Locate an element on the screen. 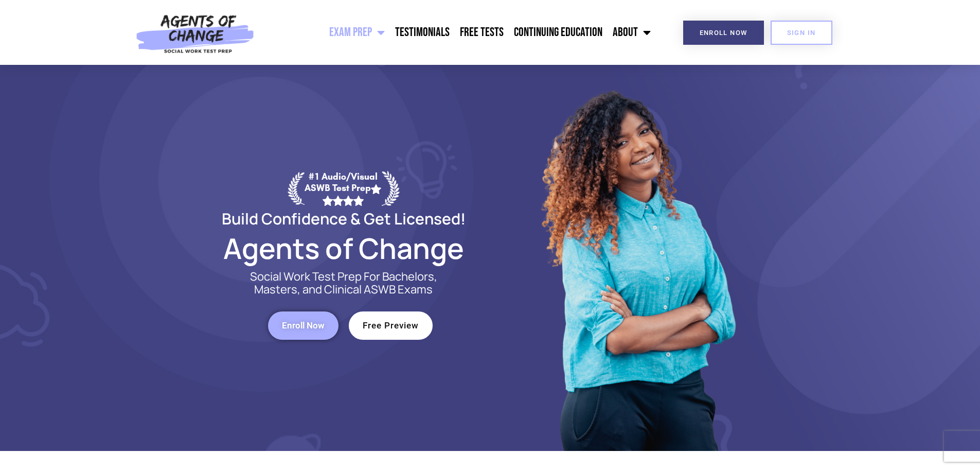  h2: Agents of Change is located at coordinates (343, 248).